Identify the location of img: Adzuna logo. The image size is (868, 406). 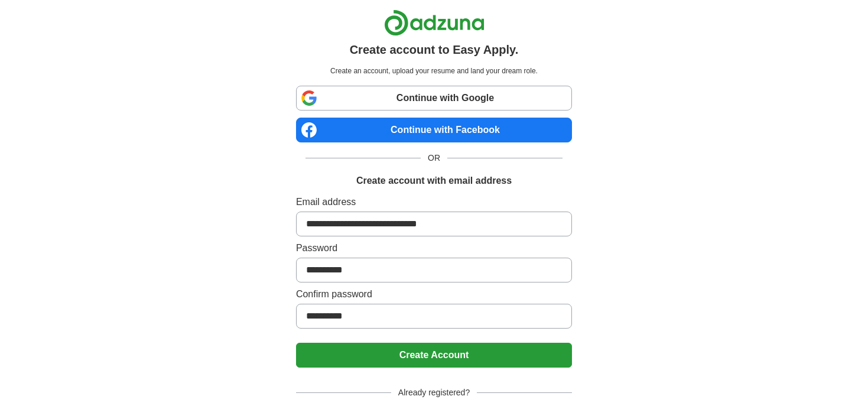
(434, 22).